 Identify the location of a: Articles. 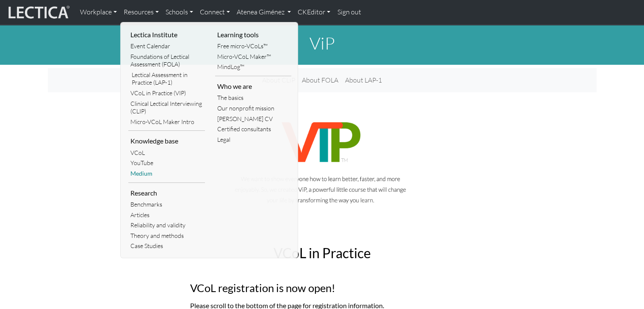
(166, 215).